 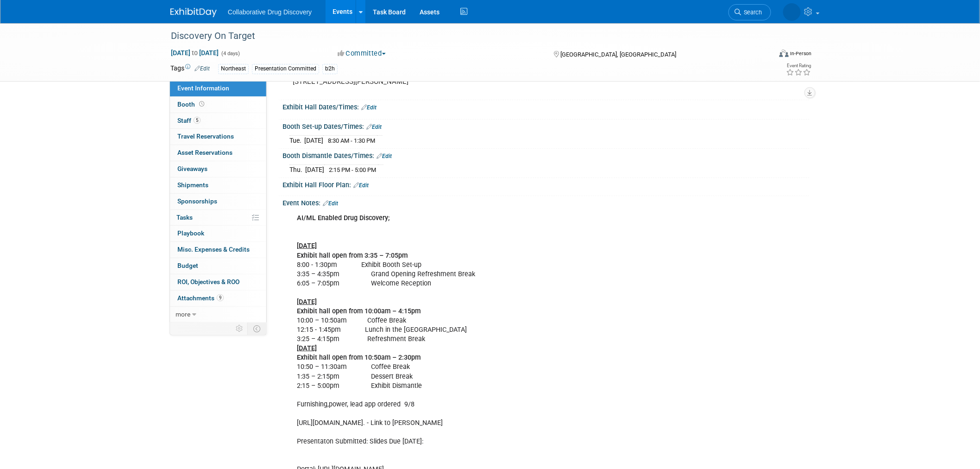 I want to click on div: b2h, so click(x=330, y=68).